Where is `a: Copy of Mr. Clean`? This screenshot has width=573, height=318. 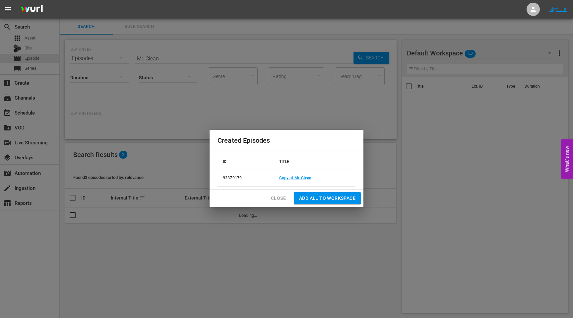
a: Copy of Mr. Clean is located at coordinates (295, 178).